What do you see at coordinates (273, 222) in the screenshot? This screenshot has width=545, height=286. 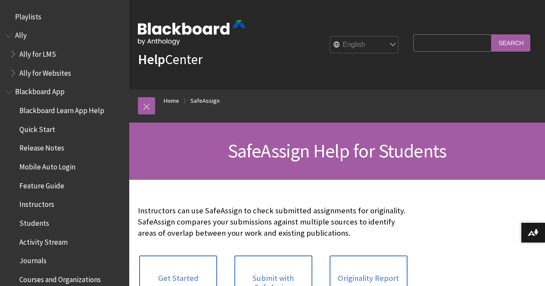 I see `p: Instructors can use SafeAssign to check submitted assignments for originality. SafeAssign compare...` at bounding box center [273, 222].